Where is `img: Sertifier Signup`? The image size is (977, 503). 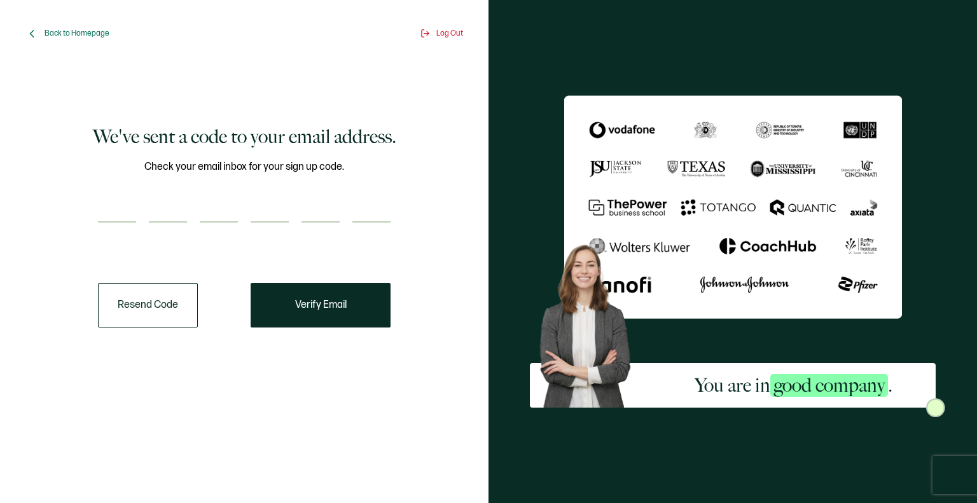
img: Sertifier Signup is located at coordinates (936, 408).